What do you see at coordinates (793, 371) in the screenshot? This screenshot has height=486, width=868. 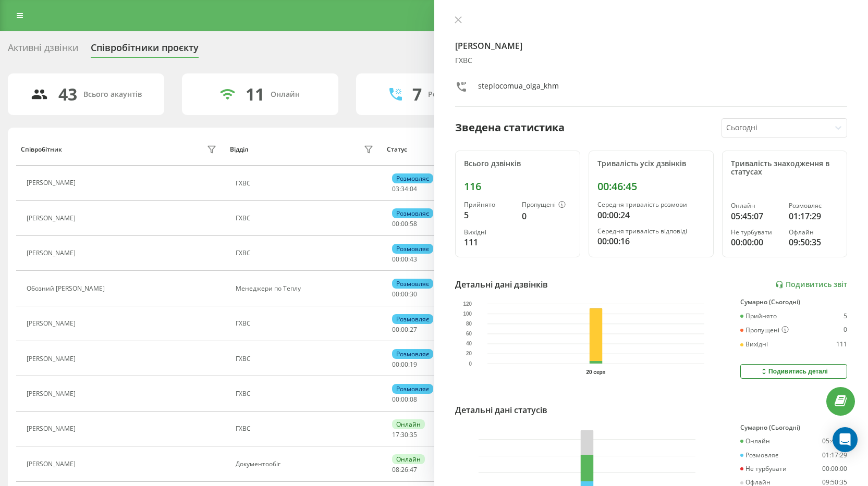 I see `div: Подивитись деталі` at bounding box center [793, 371].